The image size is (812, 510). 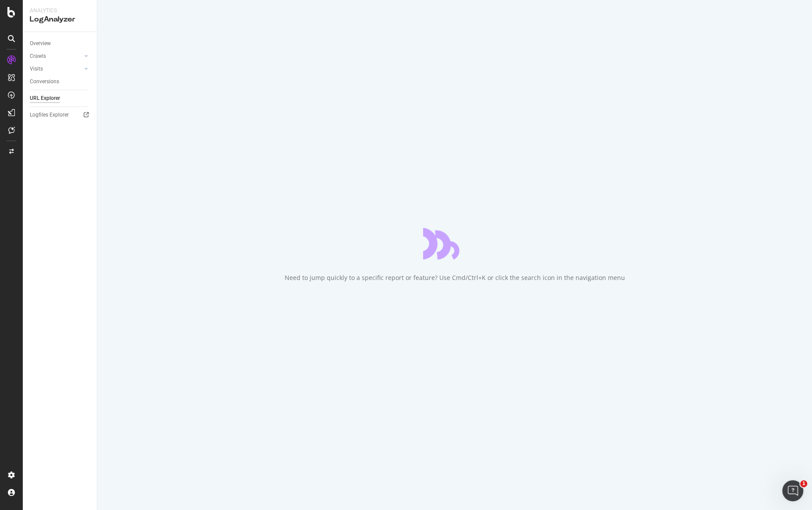 What do you see at coordinates (60, 10) in the screenshot?
I see `div: Analytics` at bounding box center [60, 10].